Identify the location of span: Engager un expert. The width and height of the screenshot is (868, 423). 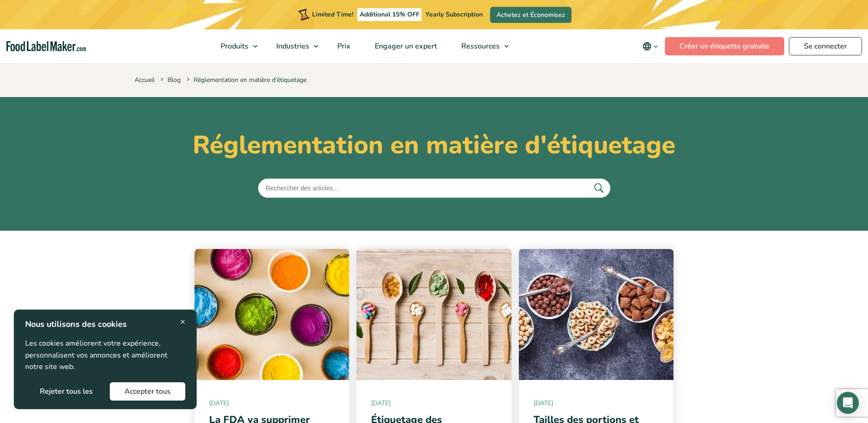
(405, 46).